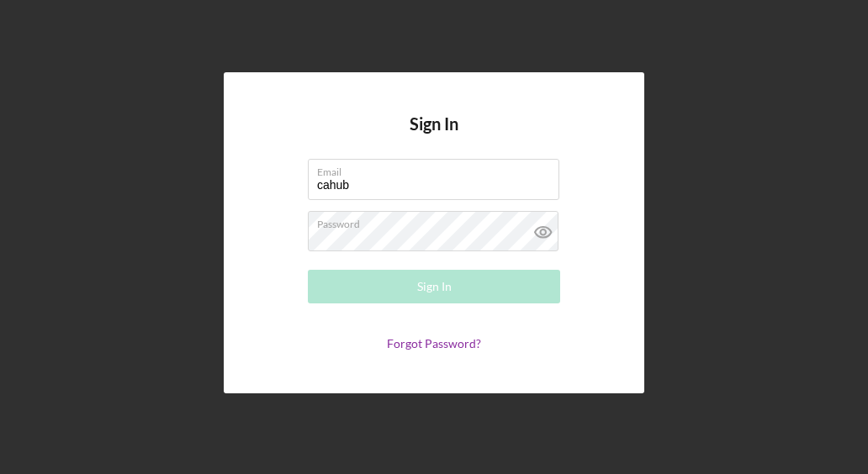 This screenshot has height=474, width=868. What do you see at coordinates (434, 287) in the screenshot?
I see `button: Sign In` at bounding box center [434, 287].